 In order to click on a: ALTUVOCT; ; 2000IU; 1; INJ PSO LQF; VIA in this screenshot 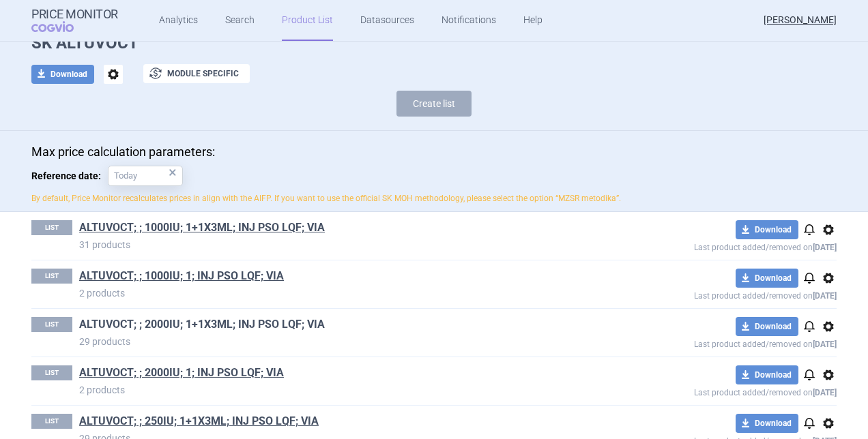, I will do `click(181, 373)`.